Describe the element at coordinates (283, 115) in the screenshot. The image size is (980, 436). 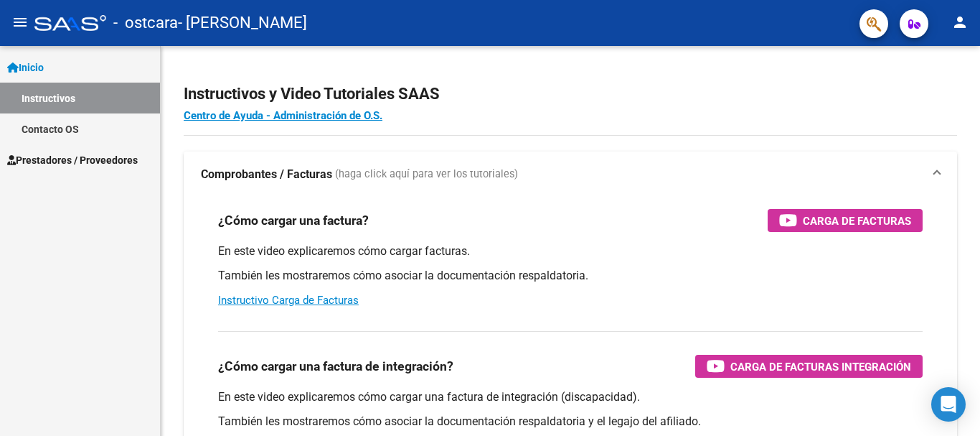
I see `a: Centro de Ayuda - Administración de O.S.` at that location.